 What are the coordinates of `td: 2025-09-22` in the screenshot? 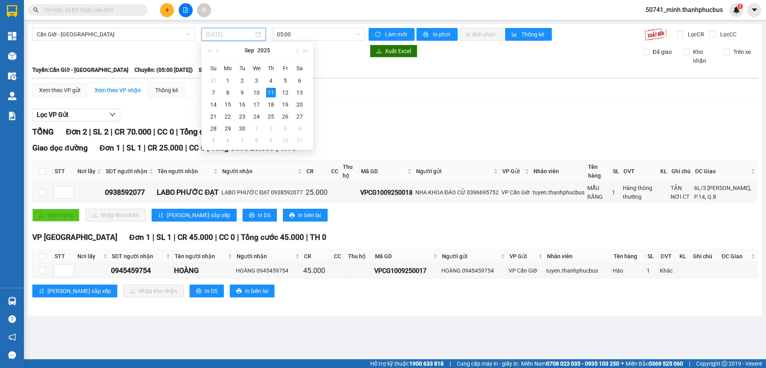 It's located at (228, 117).